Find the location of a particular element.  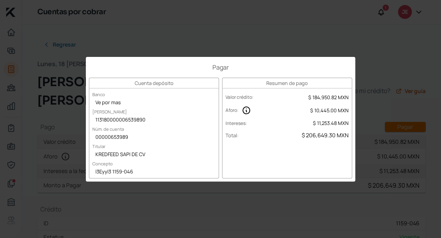

h3: Resumen de pago is located at coordinates (287, 83).